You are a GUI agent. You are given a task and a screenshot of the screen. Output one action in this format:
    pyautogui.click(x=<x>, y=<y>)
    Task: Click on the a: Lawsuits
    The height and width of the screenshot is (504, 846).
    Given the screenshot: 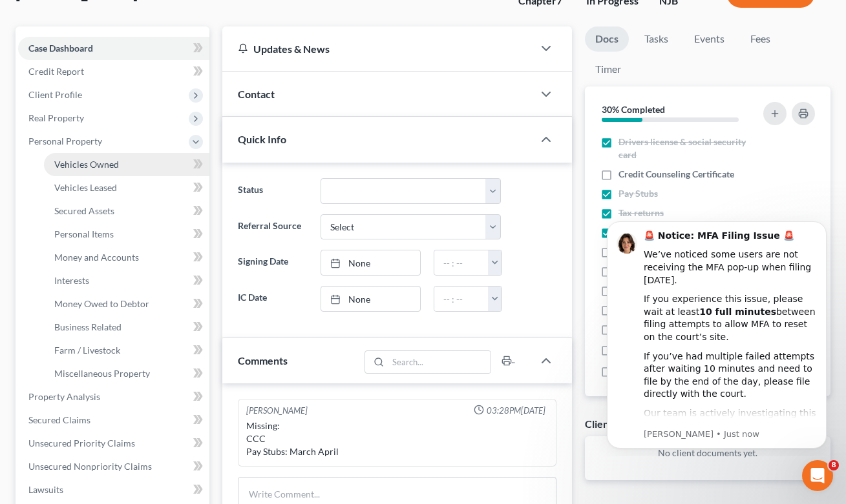 What is the action you would take?
    pyautogui.click(x=114, y=490)
    